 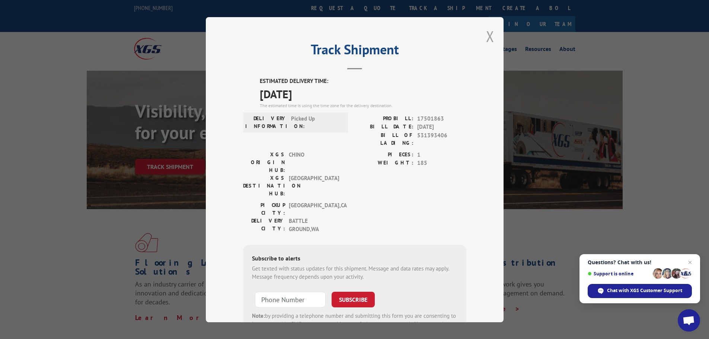 What do you see at coordinates (290, 299) in the screenshot?
I see `input: Phone Number` at bounding box center [290, 299].